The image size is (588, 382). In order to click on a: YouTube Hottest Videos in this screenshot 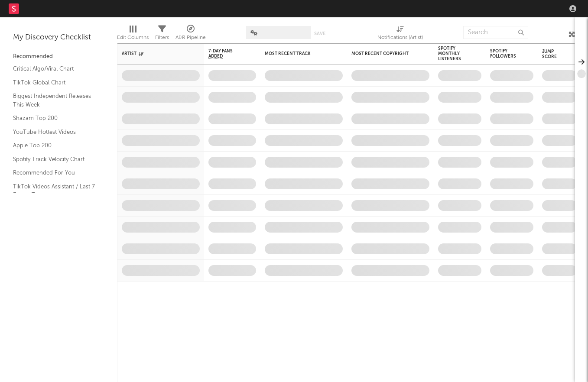, I will do `click(54, 132)`.